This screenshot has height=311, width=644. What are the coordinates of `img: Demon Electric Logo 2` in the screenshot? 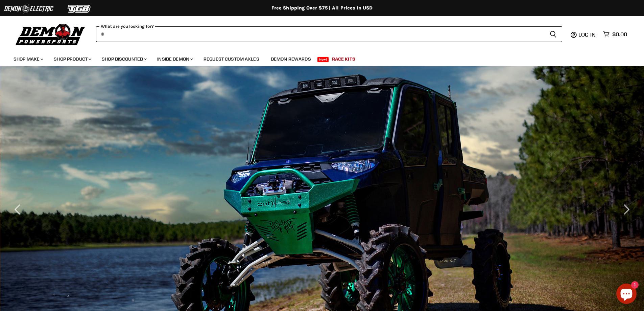 It's located at (29, 9).